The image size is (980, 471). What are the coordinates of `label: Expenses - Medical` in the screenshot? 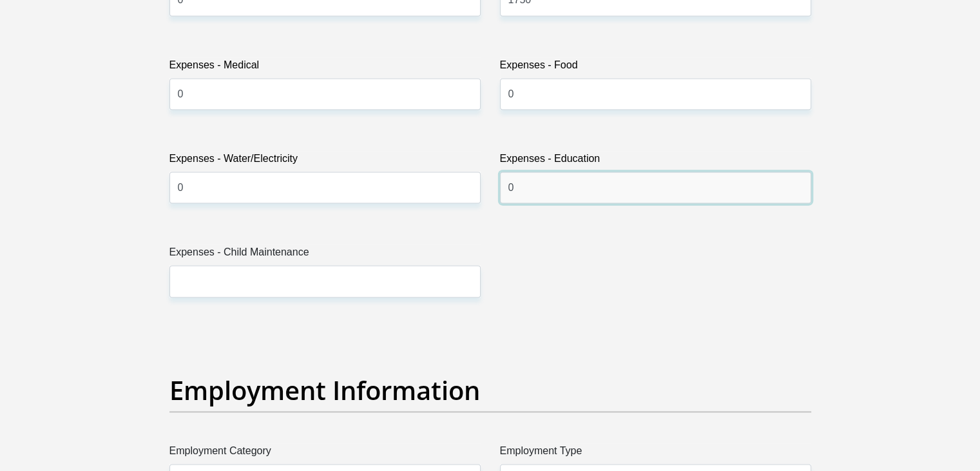 It's located at (325, 67).